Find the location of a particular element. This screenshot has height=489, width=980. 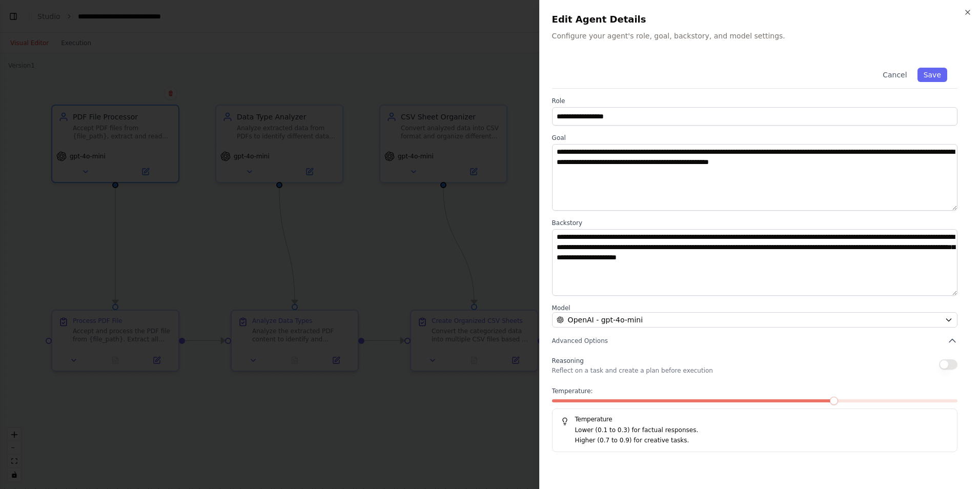

button: Save is located at coordinates (933, 75).